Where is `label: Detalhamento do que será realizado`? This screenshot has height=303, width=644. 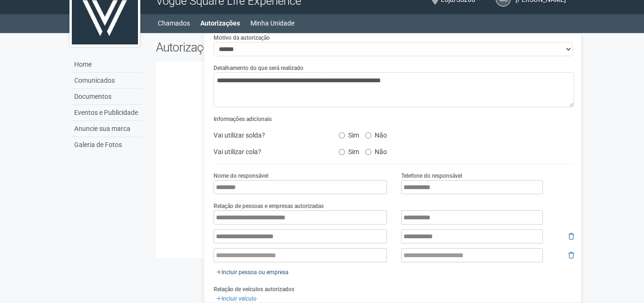
label: Detalhamento do que será realizado is located at coordinates (259, 68).